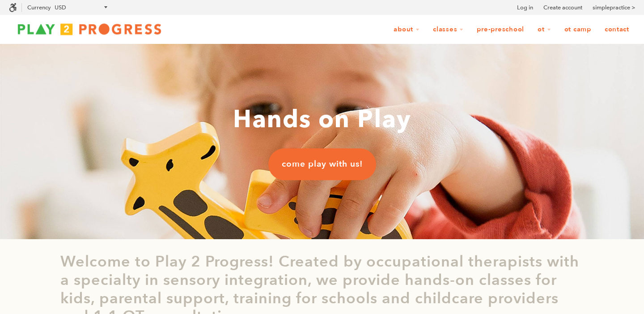 This screenshot has height=314, width=644. I want to click on a: simplepractice >, so click(613, 8).